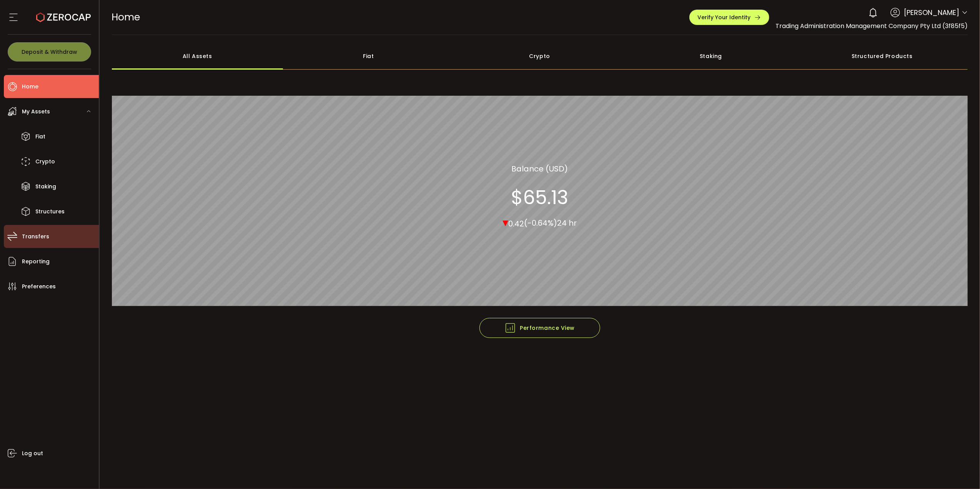 This screenshot has width=980, height=489. Describe the element at coordinates (45, 162) in the screenshot. I see `span: Crypto` at that location.